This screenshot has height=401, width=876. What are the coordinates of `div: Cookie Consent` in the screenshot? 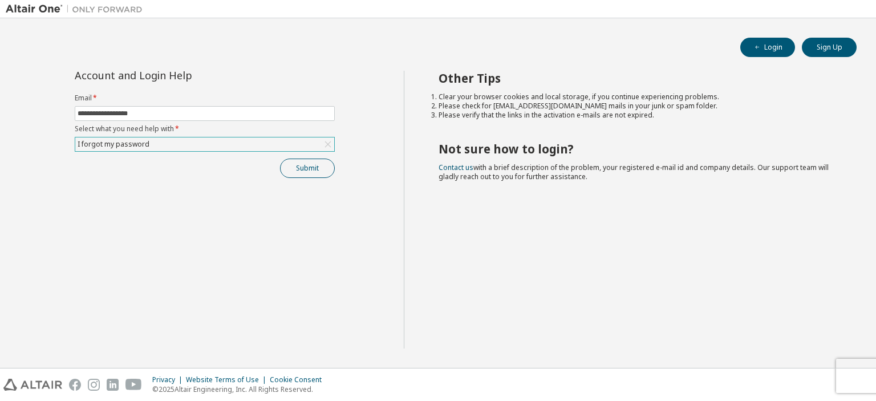 It's located at (299, 380).